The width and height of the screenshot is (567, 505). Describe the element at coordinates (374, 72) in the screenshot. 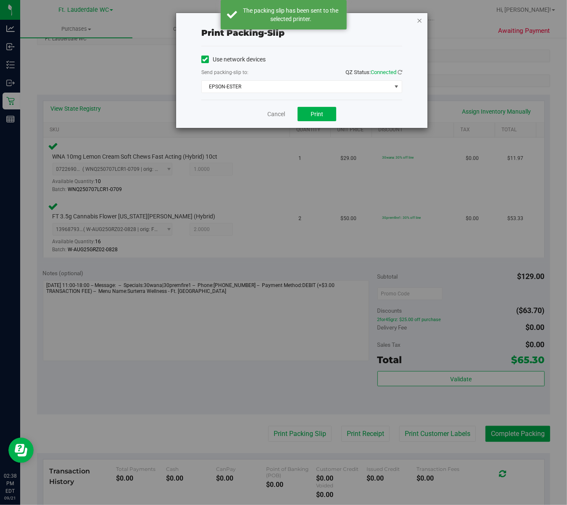

I see `span: QZ Status:` at that location.